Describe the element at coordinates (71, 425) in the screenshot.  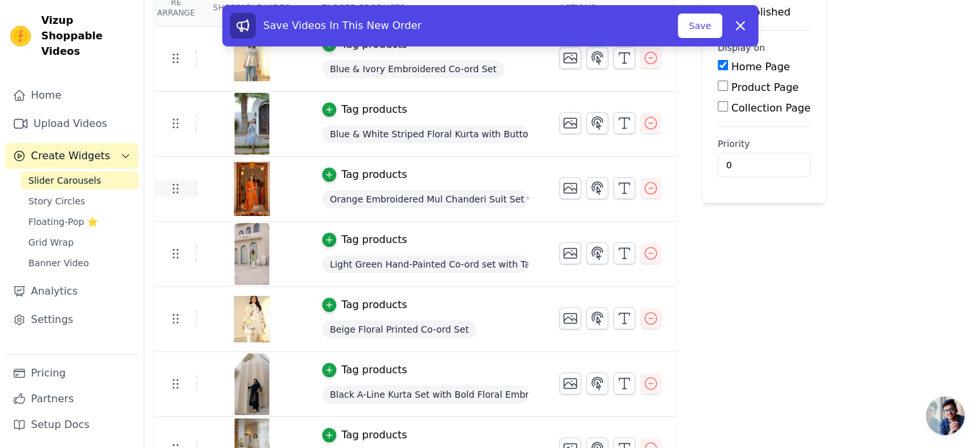
I see `a: Setup Docs` at that location.